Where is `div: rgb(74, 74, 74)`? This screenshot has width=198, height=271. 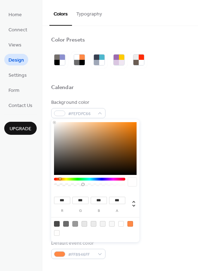 div: rgb(74, 74, 74) is located at coordinates (57, 224).